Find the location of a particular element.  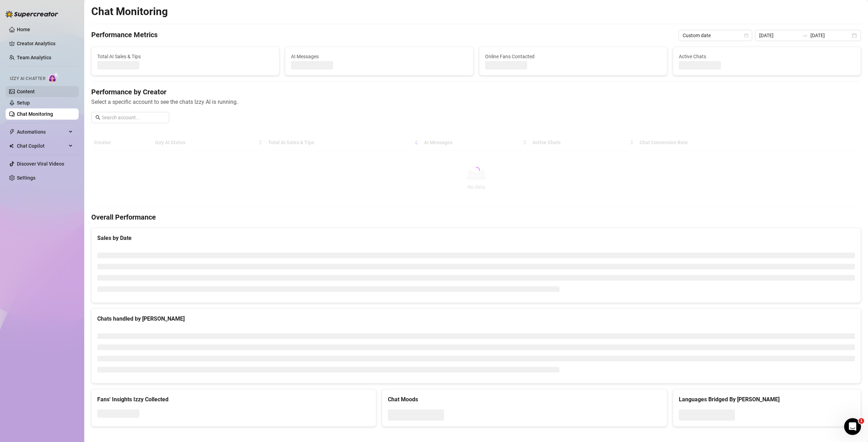

span: Automations is located at coordinates (42, 132).